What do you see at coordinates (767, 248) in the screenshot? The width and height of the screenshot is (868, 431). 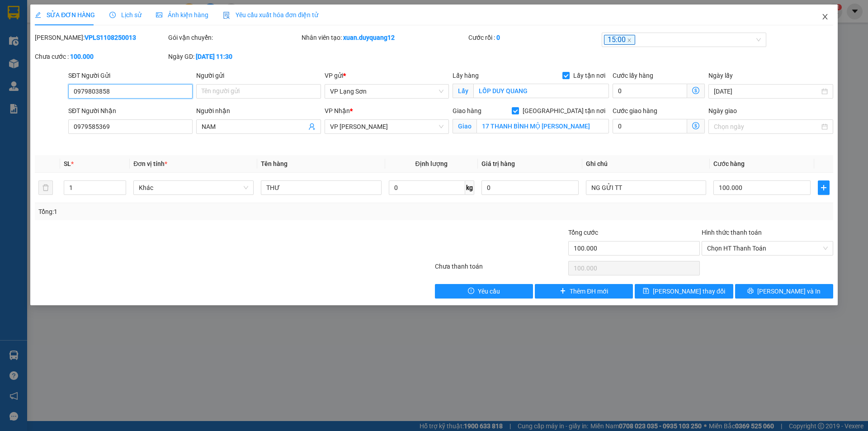 I see `span: Chọn HT Thanh Toán` at bounding box center [767, 248].